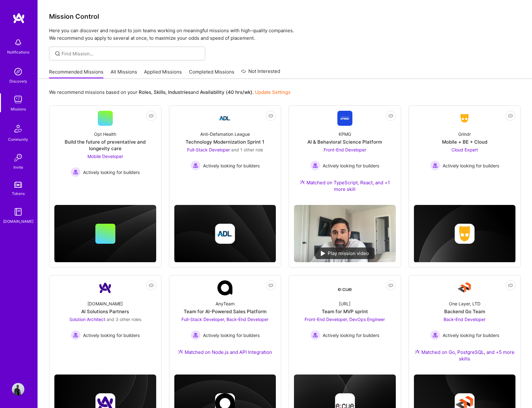  Describe the element at coordinates (124, 319) in the screenshot. I see `span: and 3 other roles` at that location.